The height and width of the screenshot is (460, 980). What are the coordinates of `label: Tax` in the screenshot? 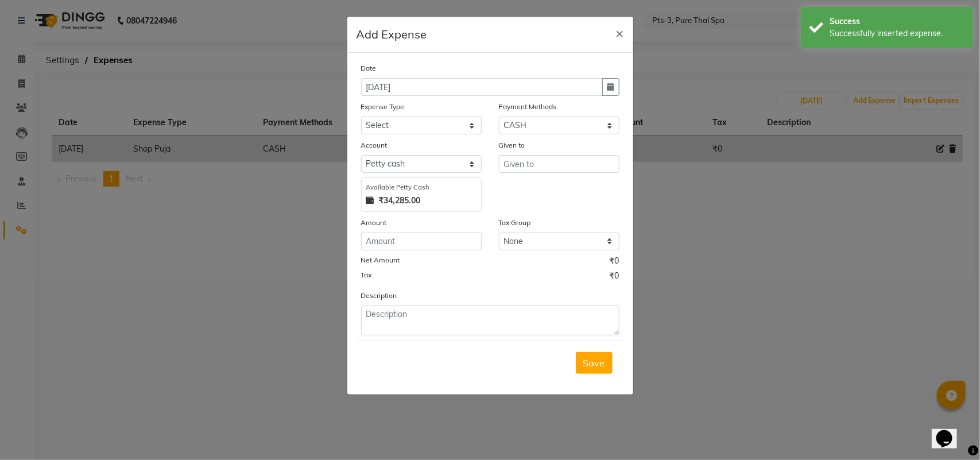 It's located at (366, 275).